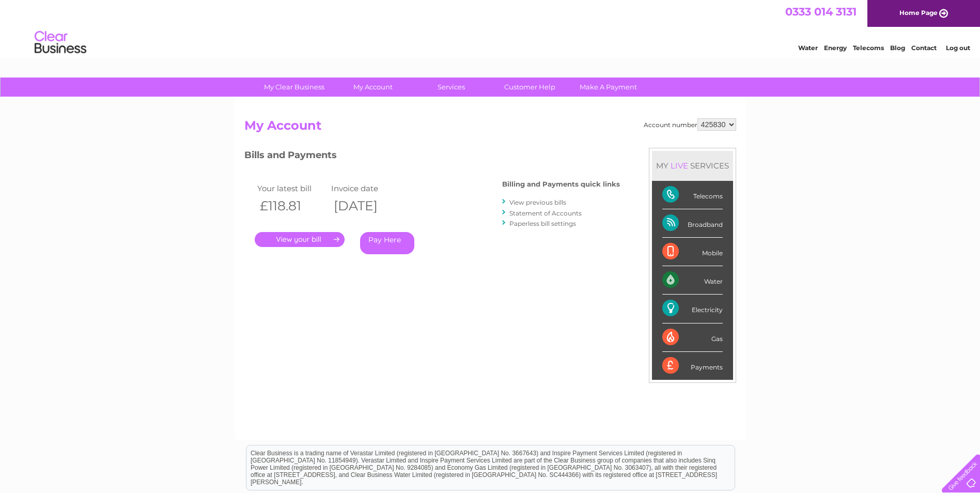 This screenshot has width=980, height=493. I want to click on div: Electricity, so click(692, 309).